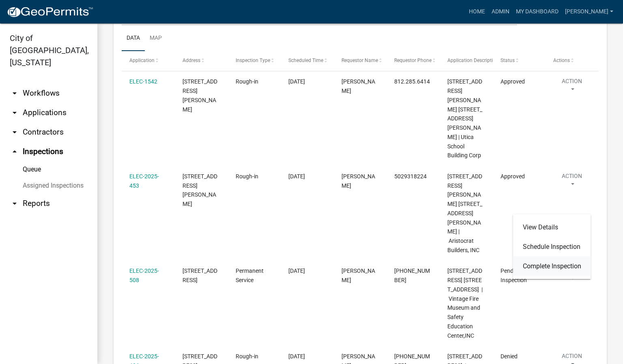 The width and height of the screenshot is (623, 364). Describe the element at coordinates (412, 82) in the screenshot. I see `span: 812.285.6414` at that location.